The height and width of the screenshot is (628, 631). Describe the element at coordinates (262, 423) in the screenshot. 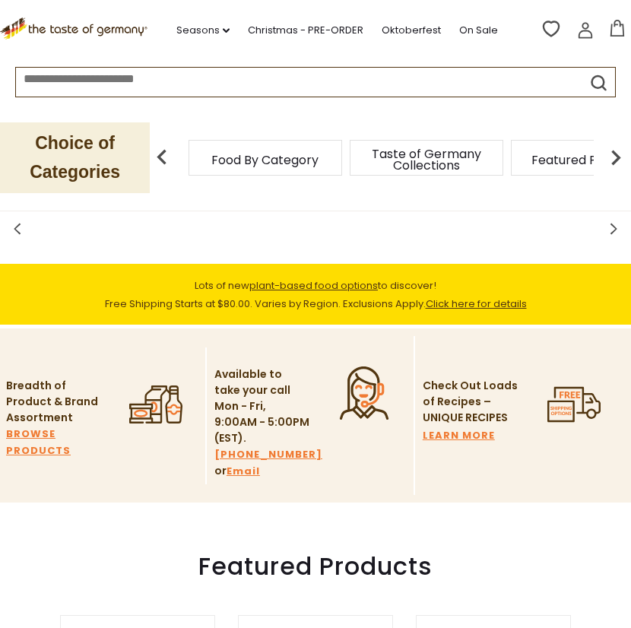

I see `p: Available to take your call Mon - Fri, 9:00AM - 5:00PM (EST). or` at that location.